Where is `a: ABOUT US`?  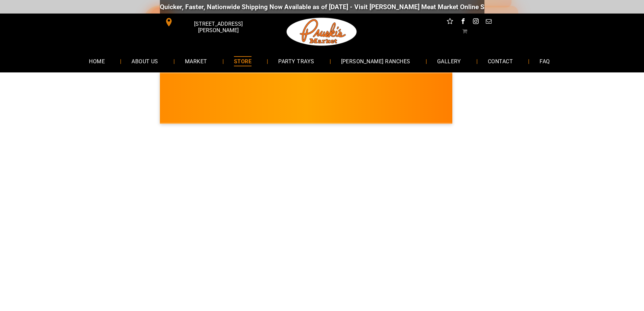 a: ABOUT US is located at coordinates (145, 61).